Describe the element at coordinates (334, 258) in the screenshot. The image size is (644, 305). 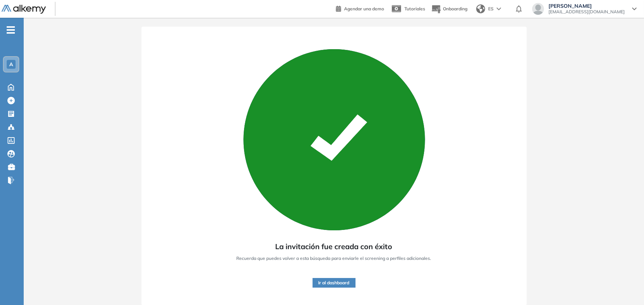
I see `span: Recuerda que puedes volver a esta búsqueda para enviarle el screening a perfiles adicionales.` at that location.